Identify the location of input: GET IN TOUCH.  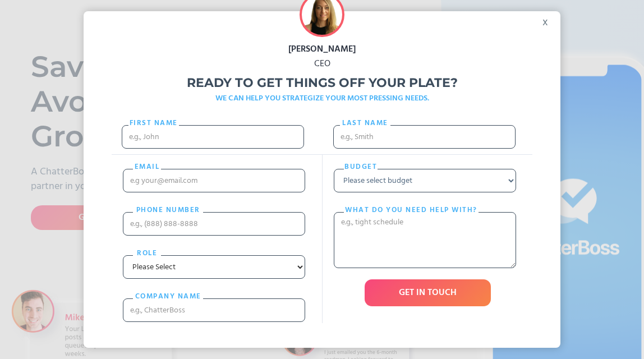
(428, 293).